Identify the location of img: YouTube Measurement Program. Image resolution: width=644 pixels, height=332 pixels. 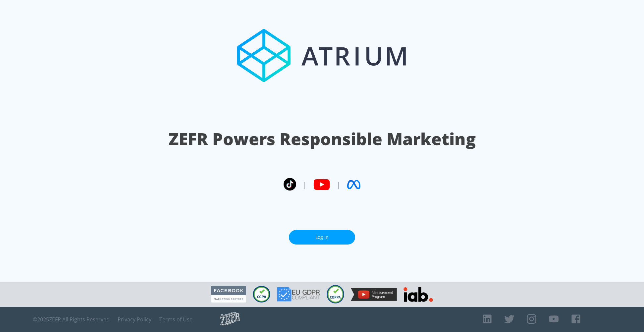
(373, 295).